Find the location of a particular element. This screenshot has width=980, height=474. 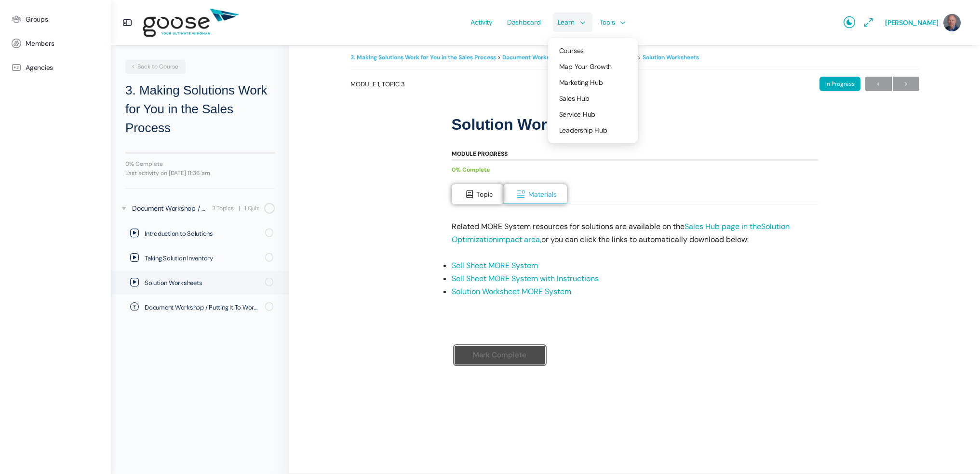

span: Map Your Growth is located at coordinates (585, 67).